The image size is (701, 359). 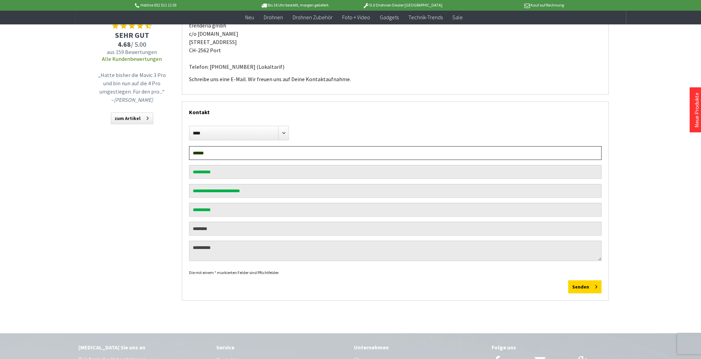 What do you see at coordinates (132, 44) in the screenshot?
I see `span: / 5.00` at bounding box center [132, 44].